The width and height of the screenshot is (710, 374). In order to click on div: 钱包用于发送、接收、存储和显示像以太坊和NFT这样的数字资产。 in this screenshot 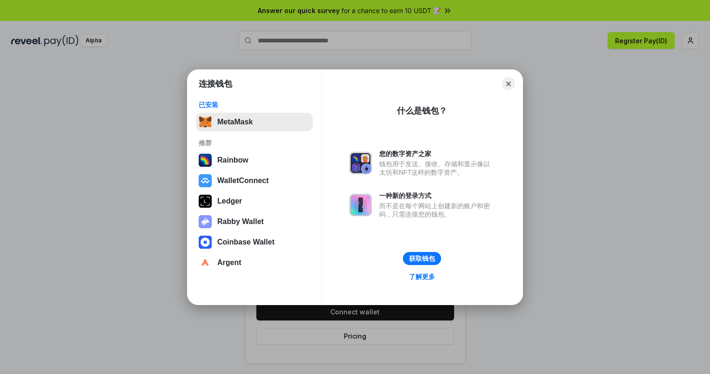, I will do `click(437, 168)`.